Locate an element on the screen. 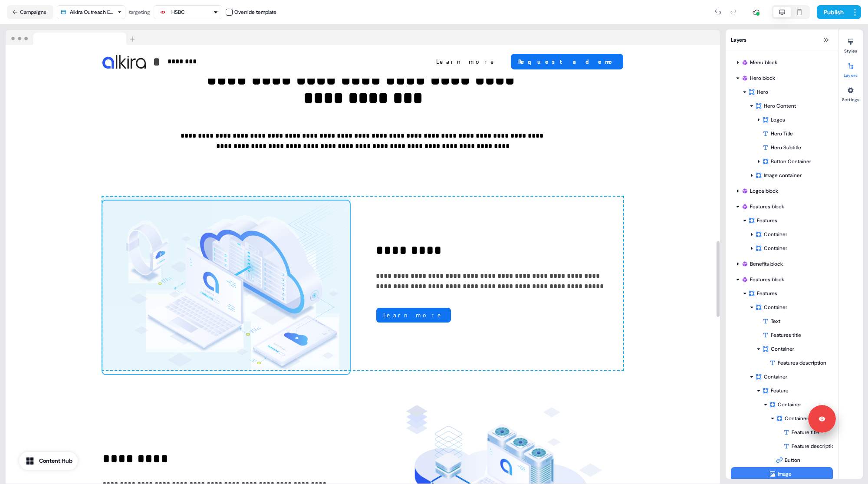 The height and width of the screenshot is (484, 868). div: Feature is located at coordinates (795, 391).